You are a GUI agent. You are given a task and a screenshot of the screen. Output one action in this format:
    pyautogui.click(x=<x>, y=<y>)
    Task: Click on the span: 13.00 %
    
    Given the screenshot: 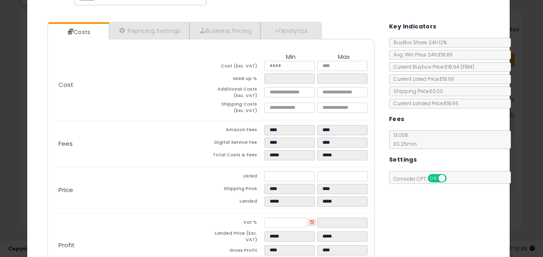 What is the action you would take?
    pyautogui.click(x=403, y=139)
    